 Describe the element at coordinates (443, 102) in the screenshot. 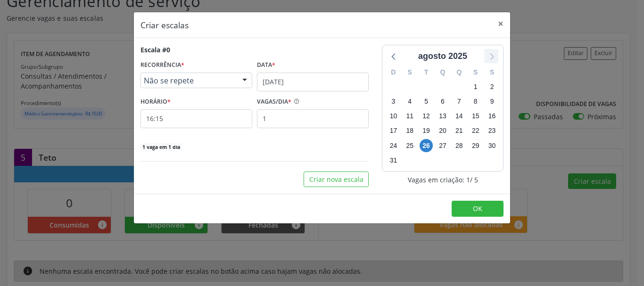

I see `span: quarta-feira, 6 de agosto de 2025` at that location.